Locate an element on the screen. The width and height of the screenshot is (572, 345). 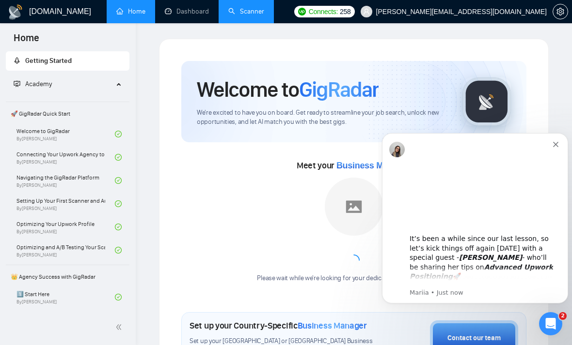
li: Getting Started is located at coordinates (67, 61).